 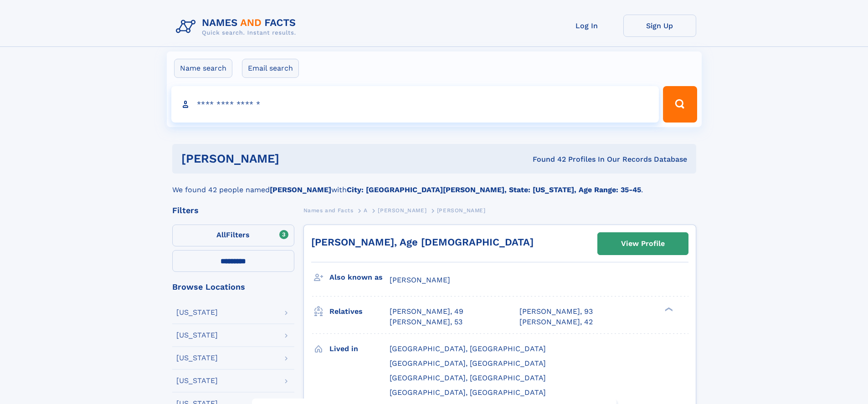 What do you see at coordinates (359, 311) in the screenshot?
I see `h3: Relatives` at bounding box center [359, 311].